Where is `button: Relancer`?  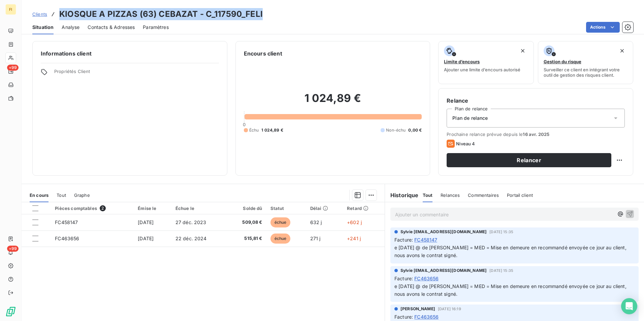
button: Relancer is located at coordinates (529, 160).